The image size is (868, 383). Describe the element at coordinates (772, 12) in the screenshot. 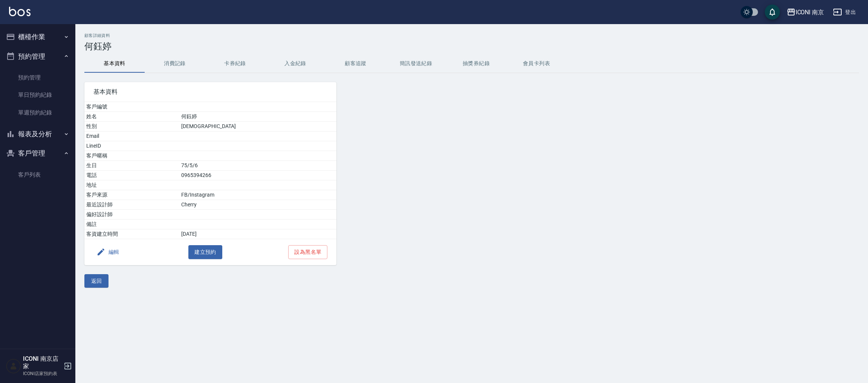

I see `button: save` at that location.